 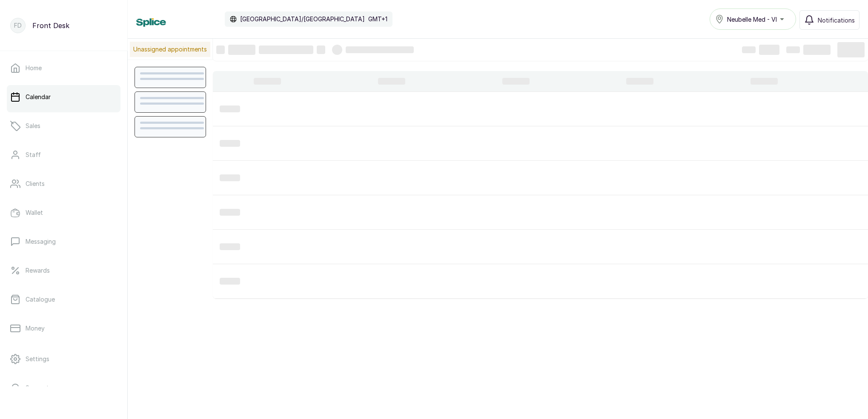 What do you see at coordinates (37, 388) in the screenshot?
I see `p: Support` at bounding box center [37, 388].